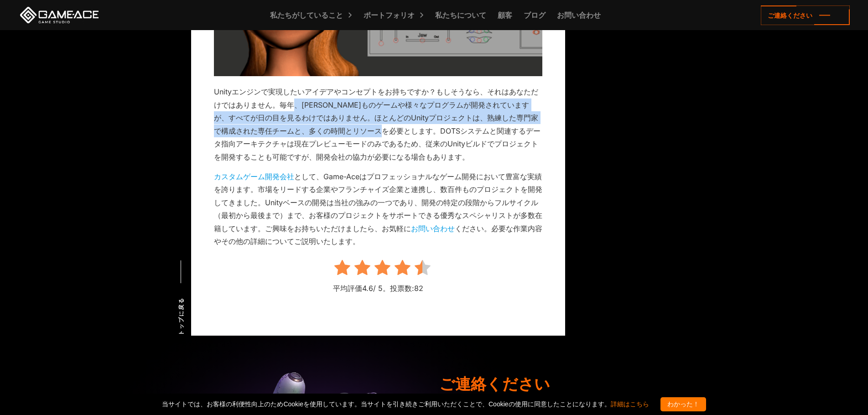 Image resolution: width=868 pixels, height=415 pixels. What do you see at coordinates (254, 177) in the screenshot?
I see `font: カスタムゲーム開発会社` at bounding box center [254, 177].